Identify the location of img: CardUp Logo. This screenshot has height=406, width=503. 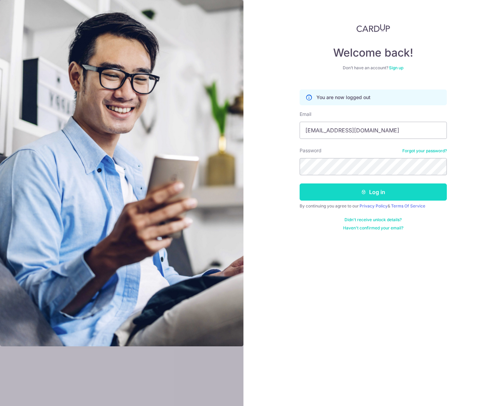
(373, 28).